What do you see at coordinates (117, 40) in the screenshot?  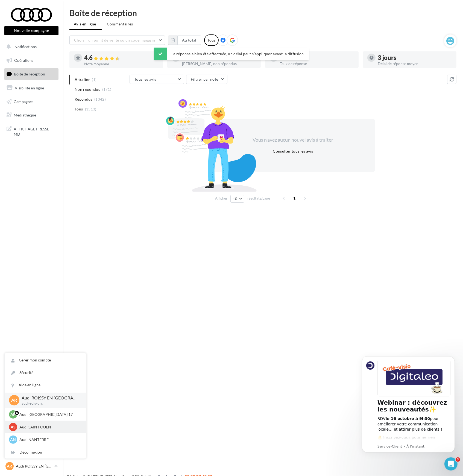 I see `button: Choisir un point de vente ou un code magasin` at bounding box center [117, 40].